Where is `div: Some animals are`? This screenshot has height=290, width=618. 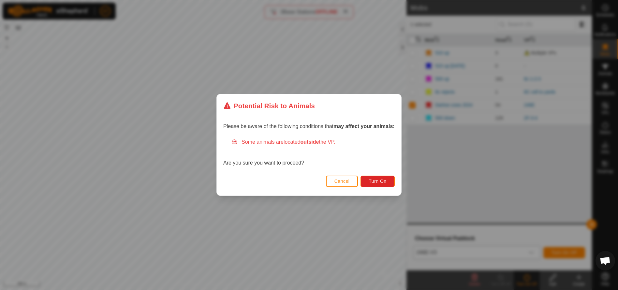
div: Some animals are is located at coordinates (313, 142).